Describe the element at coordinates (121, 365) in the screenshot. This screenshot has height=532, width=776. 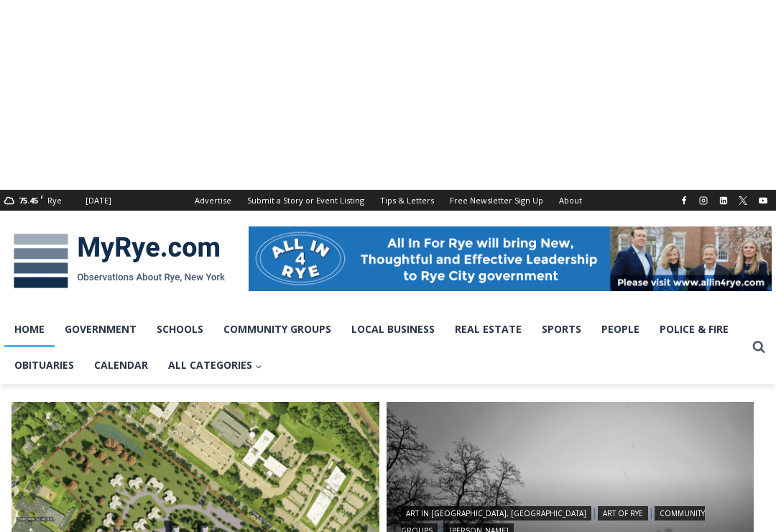
I see `a: Calendar` at that location.